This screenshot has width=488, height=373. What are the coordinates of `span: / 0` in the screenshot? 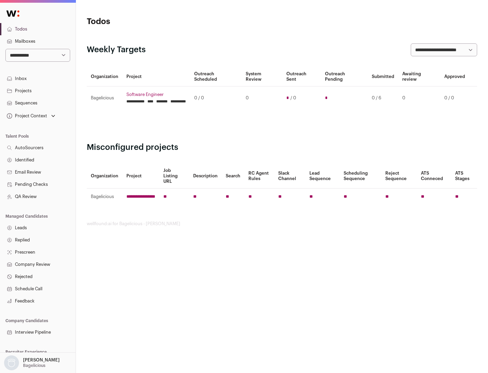 It's located at (293, 98).